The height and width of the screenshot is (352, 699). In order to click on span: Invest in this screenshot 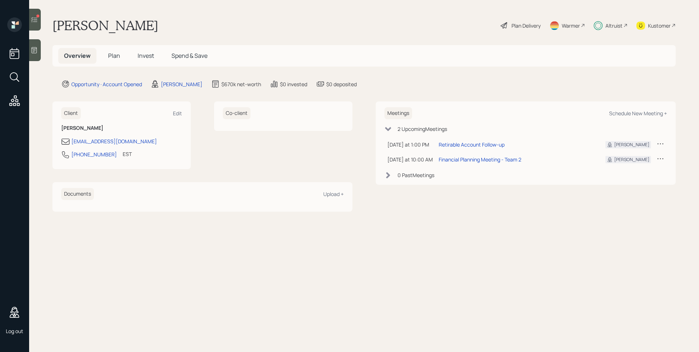, I will do `click(146, 56)`.